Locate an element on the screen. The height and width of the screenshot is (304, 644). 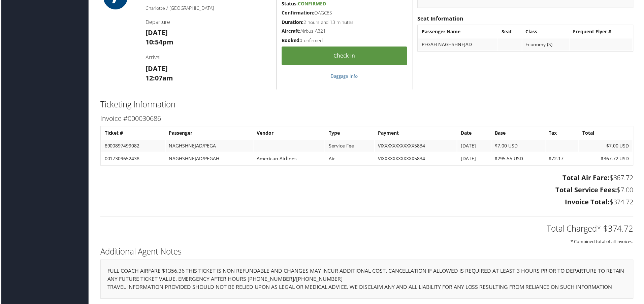
h5: OAGCES is located at coordinates (345, 13).